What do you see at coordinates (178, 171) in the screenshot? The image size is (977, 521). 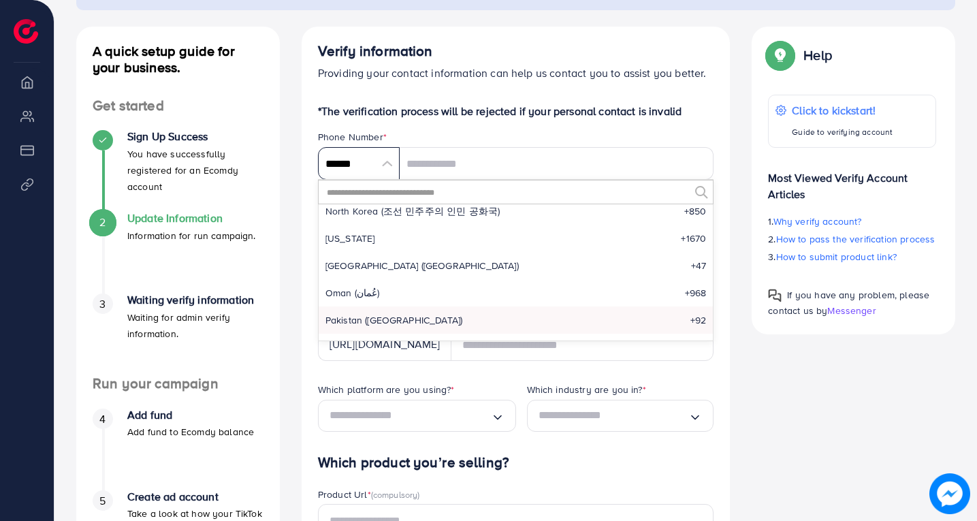 I see `li: Sign Up Success` at bounding box center [178, 171].